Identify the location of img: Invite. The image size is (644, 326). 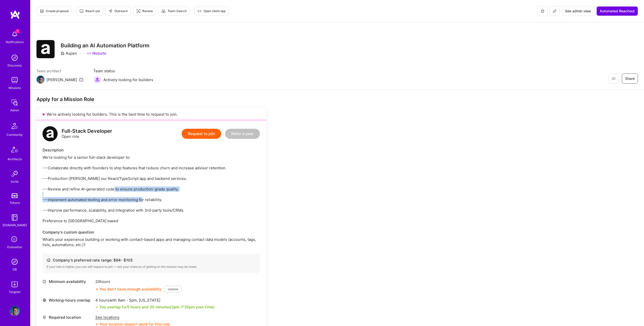
(15, 174).